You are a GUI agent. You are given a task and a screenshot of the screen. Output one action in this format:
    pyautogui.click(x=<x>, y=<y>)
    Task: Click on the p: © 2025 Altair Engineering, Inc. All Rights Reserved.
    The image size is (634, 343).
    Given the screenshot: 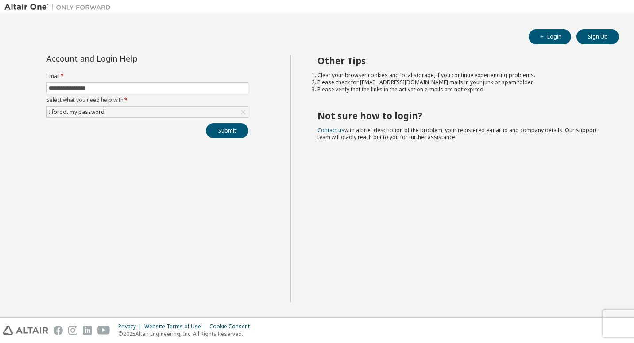 What is the action you would take?
    pyautogui.click(x=186, y=333)
    